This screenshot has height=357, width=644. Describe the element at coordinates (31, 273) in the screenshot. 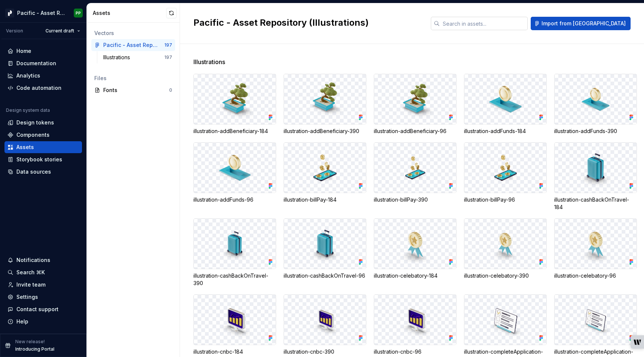

I see `div: Search ⌘K` at that location.